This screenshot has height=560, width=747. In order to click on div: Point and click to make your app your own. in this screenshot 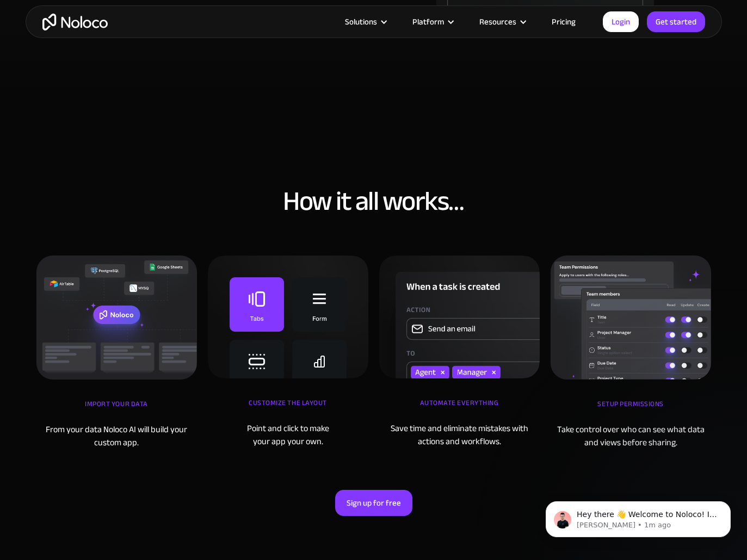, I will do `click(288, 435)`.